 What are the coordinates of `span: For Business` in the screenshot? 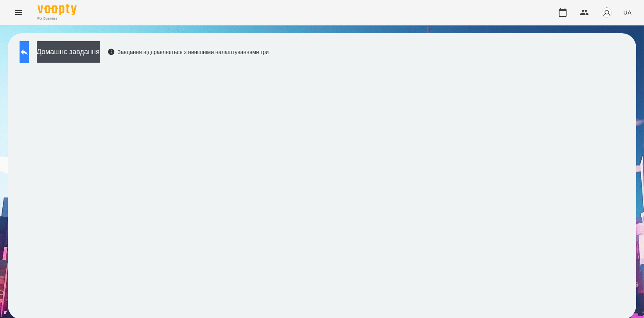 It's located at (57, 19).